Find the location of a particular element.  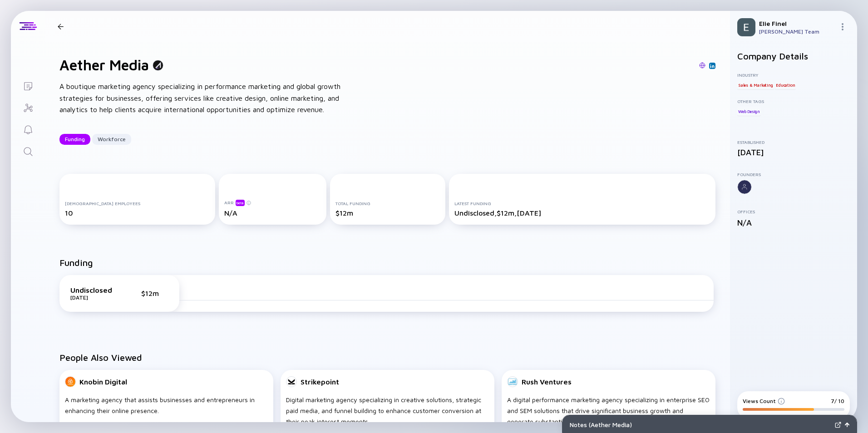

div: Web Design is located at coordinates (749, 111).